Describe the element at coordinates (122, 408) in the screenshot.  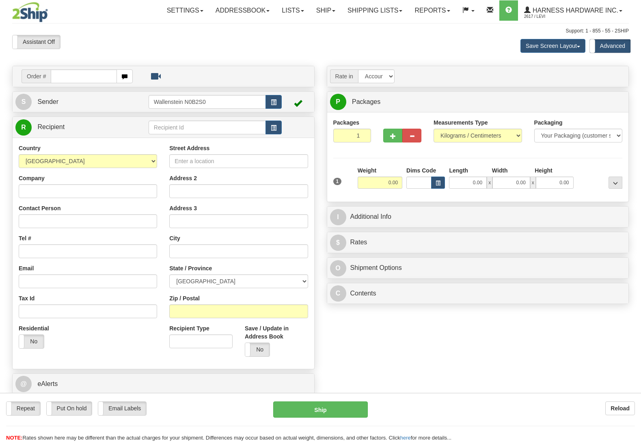
I see `label: Email Labels` at that location.